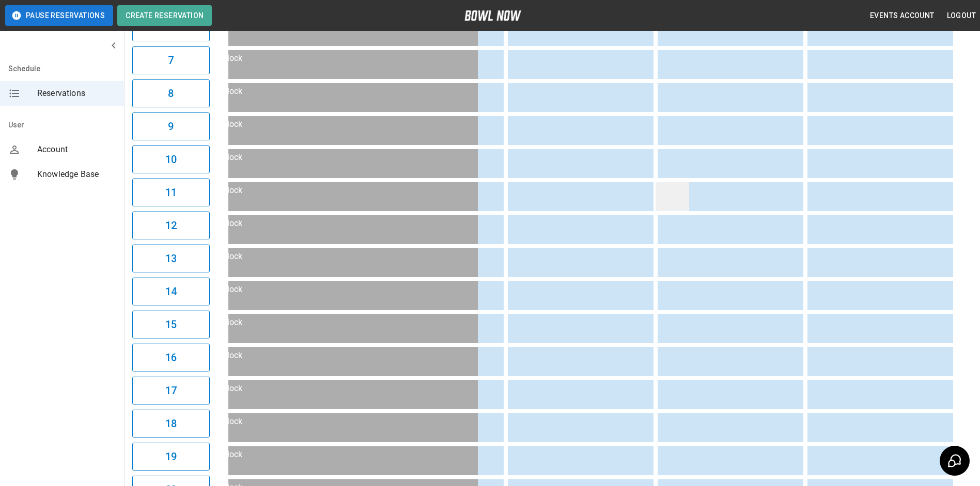  Describe the element at coordinates (170, 126) in the screenshot. I see `h6: 9` at that location.